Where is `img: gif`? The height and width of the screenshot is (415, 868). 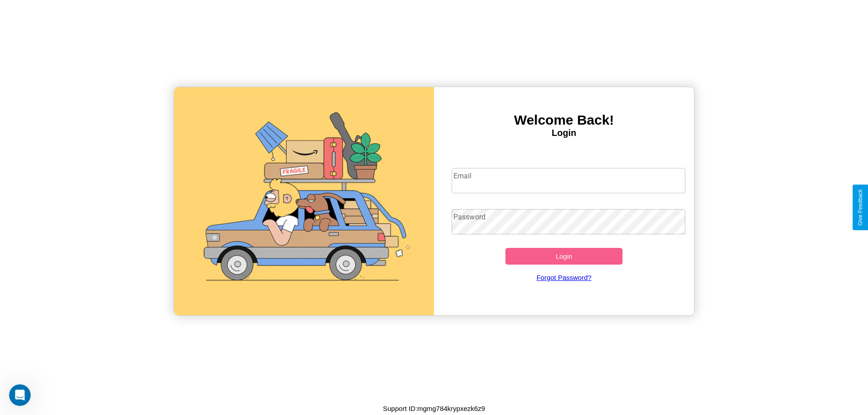
img: gif is located at coordinates (304, 201).